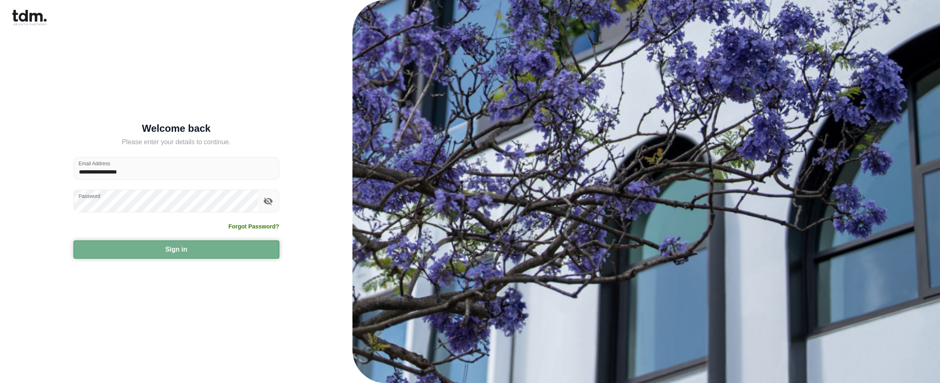 Image resolution: width=940 pixels, height=383 pixels. What do you see at coordinates (254, 226) in the screenshot?
I see `a: Forgot Password?` at bounding box center [254, 226].